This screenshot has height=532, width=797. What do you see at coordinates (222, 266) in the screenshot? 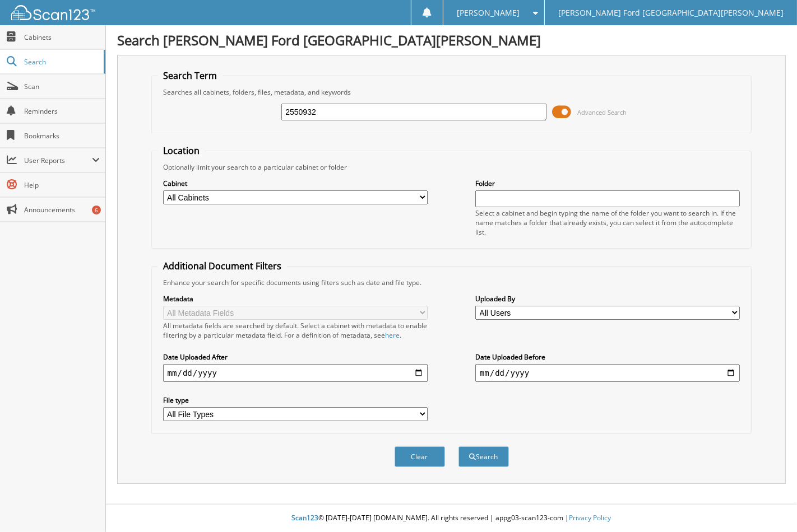
I see `legend: Additional Document Filters` at bounding box center [222, 266].